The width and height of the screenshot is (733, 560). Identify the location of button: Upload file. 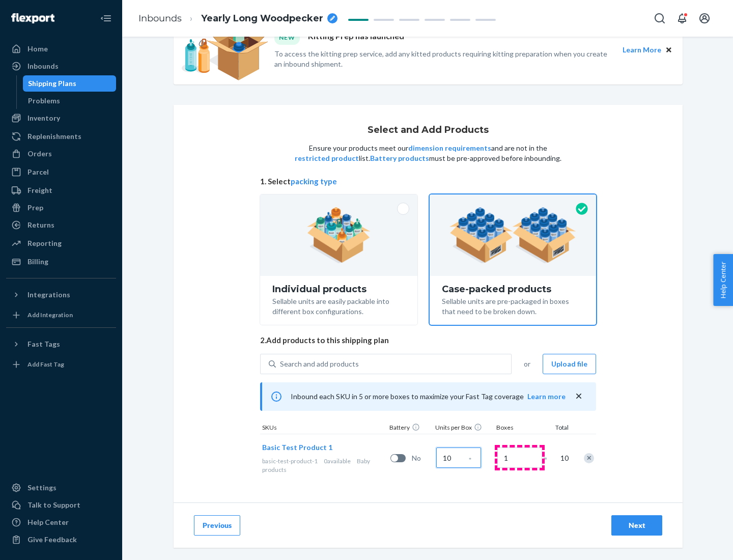
(569, 364).